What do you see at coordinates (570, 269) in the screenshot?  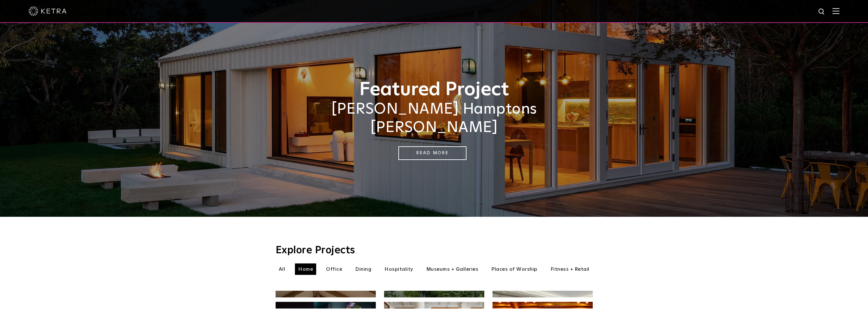 I see `li: Fitness + Retail` at bounding box center [570, 269].